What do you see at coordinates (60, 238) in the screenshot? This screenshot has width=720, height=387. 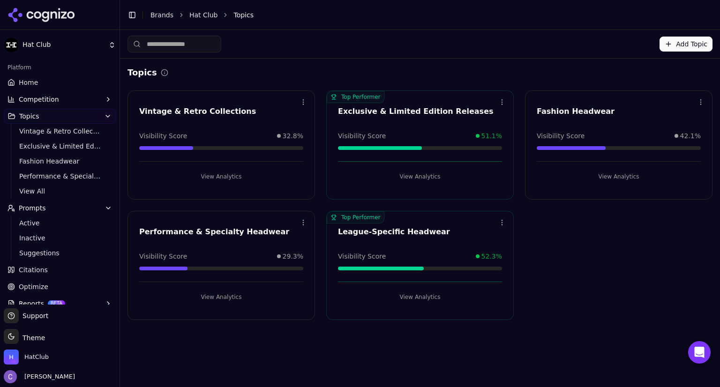 I see `a: Inactive` at bounding box center [60, 238].